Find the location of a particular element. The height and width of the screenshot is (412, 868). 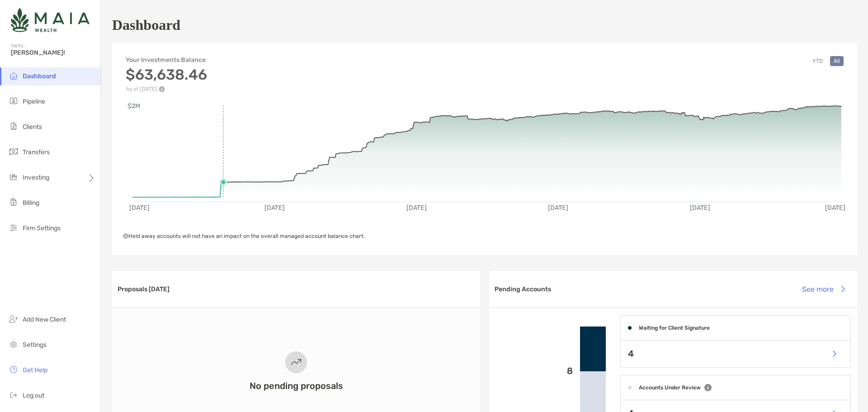

img: clients icon is located at coordinates (13, 126).